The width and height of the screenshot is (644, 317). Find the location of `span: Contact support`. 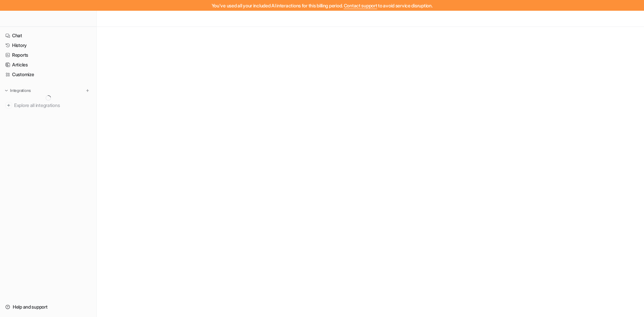

span: Contact support is located at coordinates (361, 5).